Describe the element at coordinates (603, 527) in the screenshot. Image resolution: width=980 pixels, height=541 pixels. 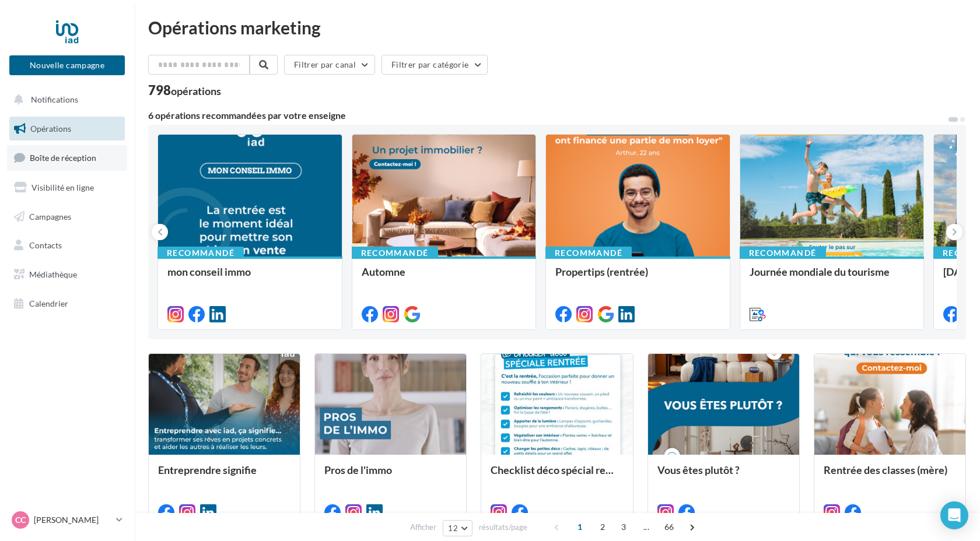
I see `span: 2` at that location.